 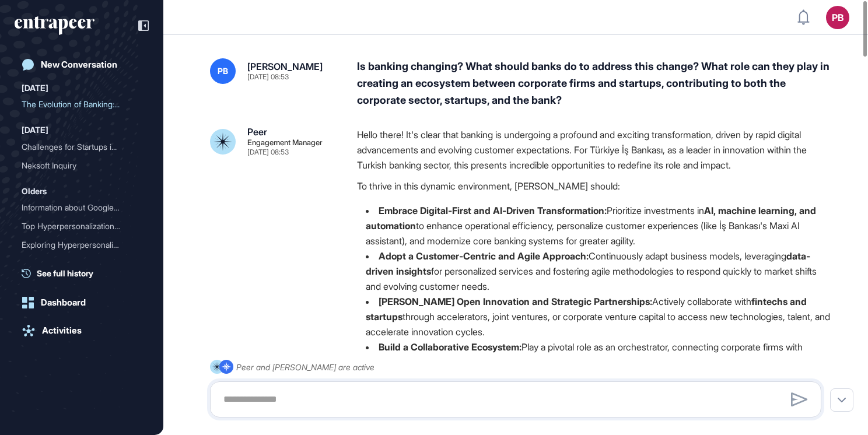 I want to click on div: Olders, so click(x=34, y=192).